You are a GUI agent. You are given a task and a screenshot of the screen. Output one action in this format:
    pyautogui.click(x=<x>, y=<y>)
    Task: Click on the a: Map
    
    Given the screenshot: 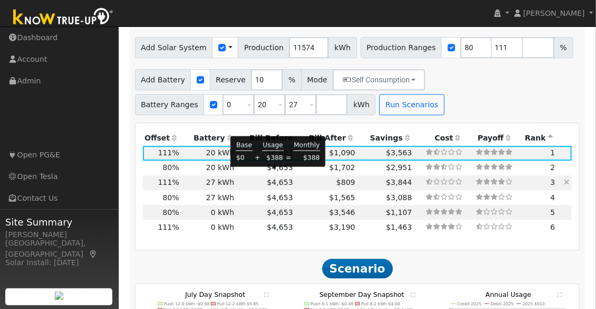 What is the action you would take?
    pyautogui.click(x=93, y=254)
    